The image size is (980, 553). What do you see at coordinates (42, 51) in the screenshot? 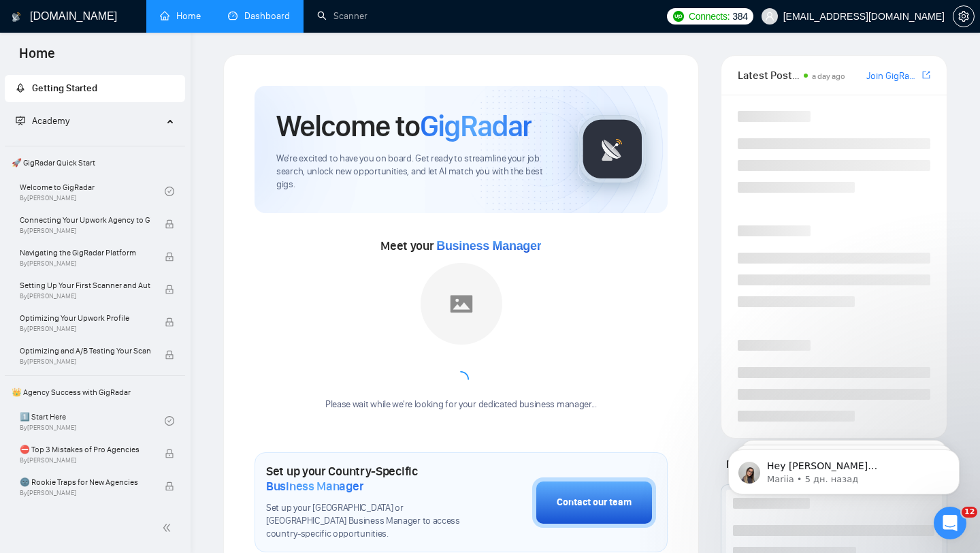
I see `img: Profile image for Mariia` at bounding box center [42, 51].